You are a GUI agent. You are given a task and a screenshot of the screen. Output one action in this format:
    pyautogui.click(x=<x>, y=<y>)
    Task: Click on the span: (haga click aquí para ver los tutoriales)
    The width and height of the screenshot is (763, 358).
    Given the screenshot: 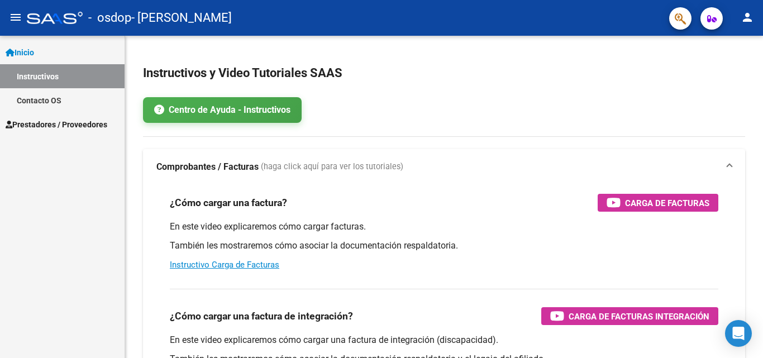 What is the action you would take?
    pyautogui.click(x=332, y=167)
    